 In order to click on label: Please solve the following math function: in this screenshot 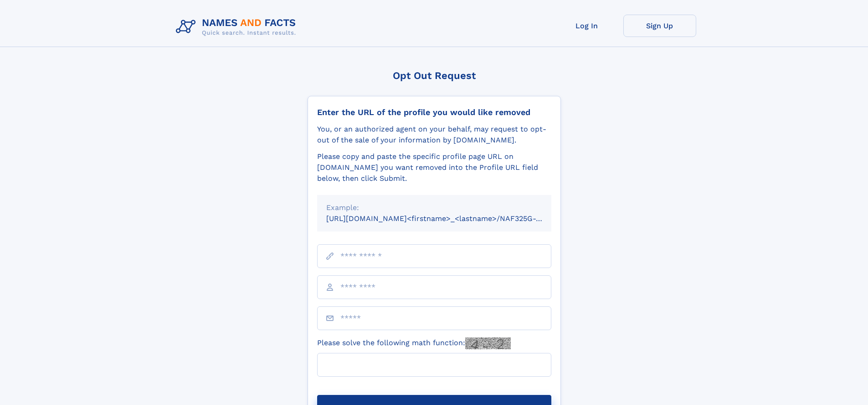, I will do `click(414, 343)`.